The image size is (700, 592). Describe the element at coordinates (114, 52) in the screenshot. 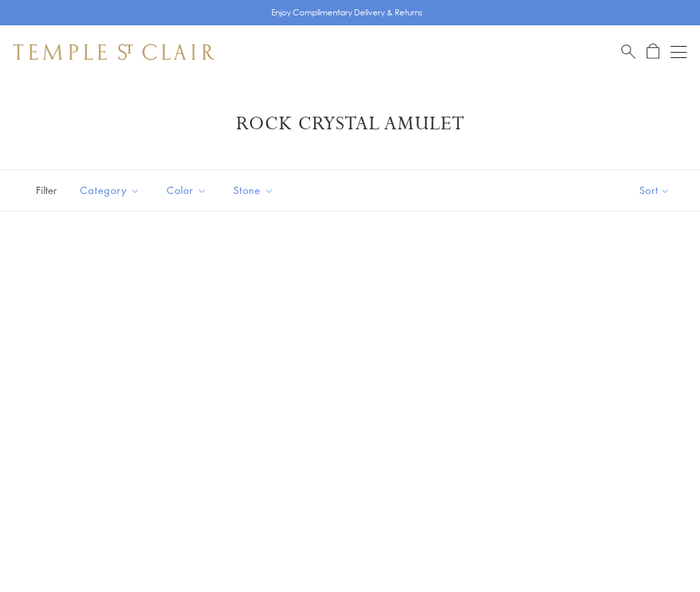

I see `img: Temple St. Clair` at that location.